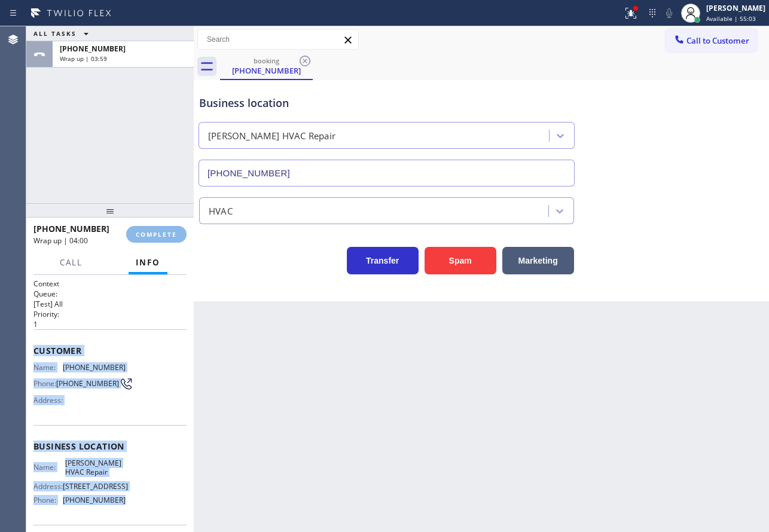  Describe the element at coordinates (84, 59) in the screenshot. I see `span: Wrap up | 03:59` at that location.